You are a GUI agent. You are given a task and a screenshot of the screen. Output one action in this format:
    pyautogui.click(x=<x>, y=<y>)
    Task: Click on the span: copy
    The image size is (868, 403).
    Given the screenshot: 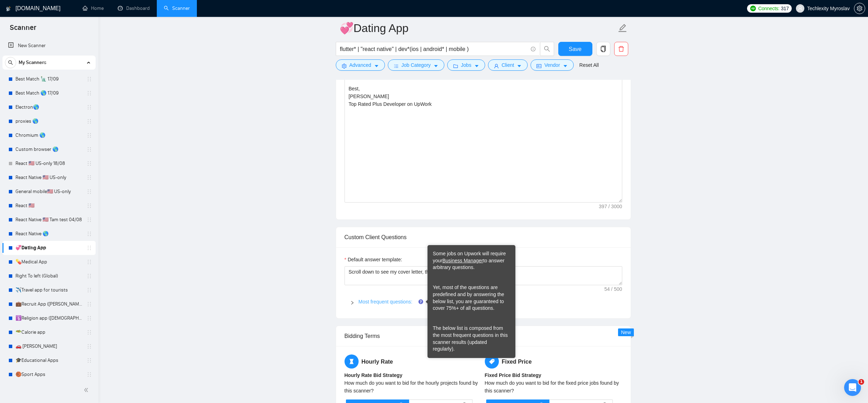 What is the action you would take?
    pyautogui.click(x=603, y=49)
    